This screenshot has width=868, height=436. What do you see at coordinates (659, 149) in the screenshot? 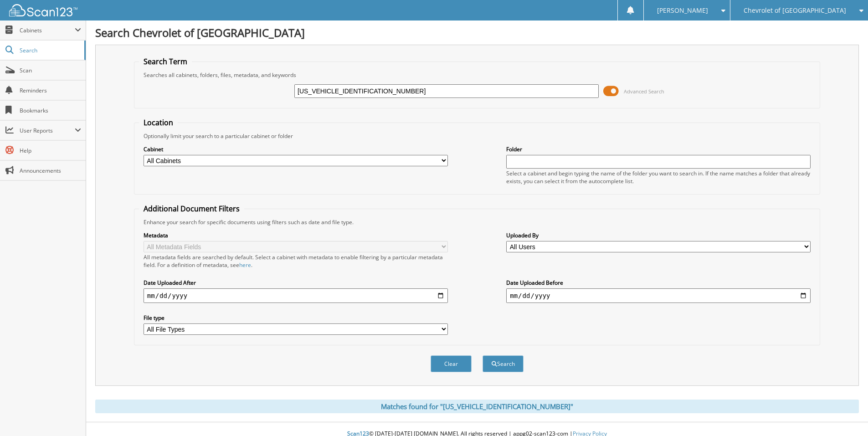
I see `label: Folder` at bounding box center [659, 149].